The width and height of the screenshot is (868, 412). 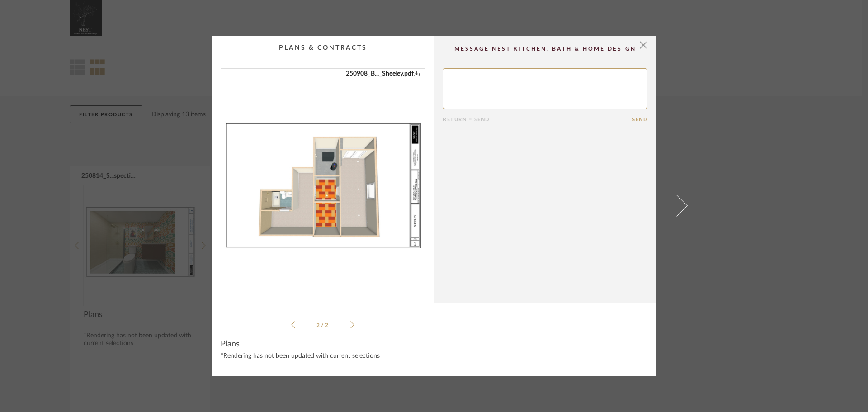 I want to click on div: *Rendering has not been updated with current selections, so click(x=323, y=356).